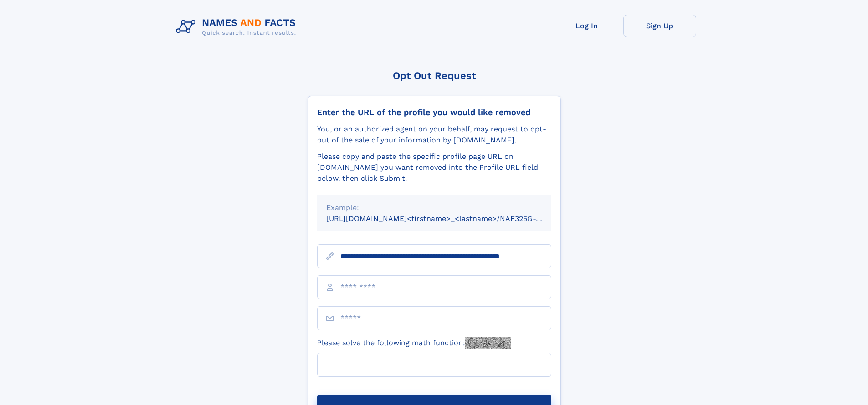 The image size is (868, 405). I want to click on img: Logo Names and Facts, so click(238, 27).